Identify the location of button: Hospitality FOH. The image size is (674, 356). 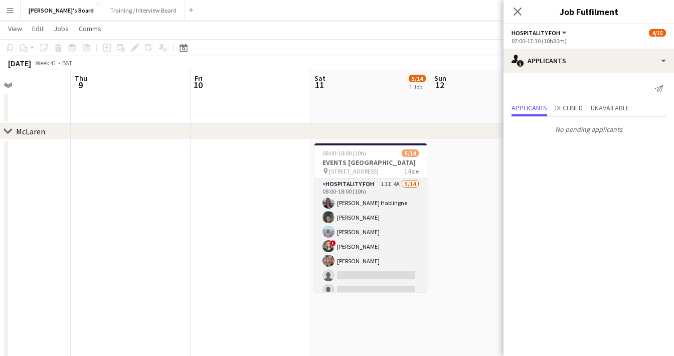
(539, 33).